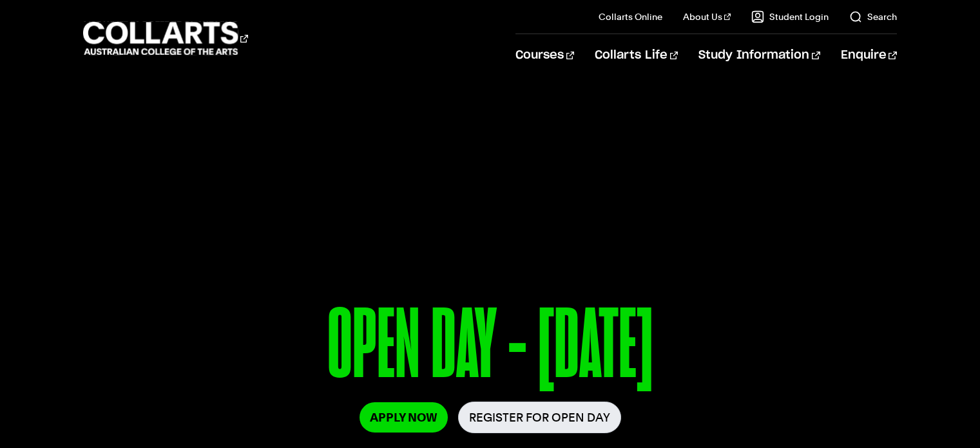  What do you see at coordinates (539, 417) in the screenshot?
I see `a: Register for Open Day` at bounding box center [539, 417].